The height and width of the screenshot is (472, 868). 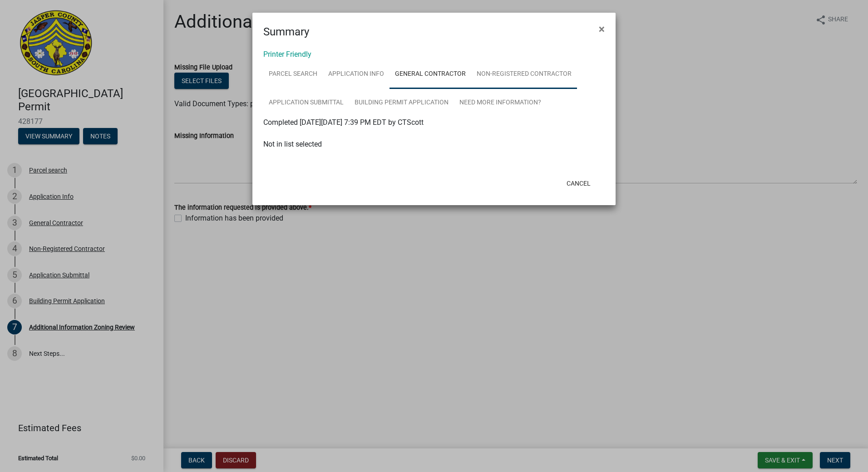 What do you see at coordinates (286, 31) in the screenshot?
I see `h4: Summary` at bounding box center [286, 31].